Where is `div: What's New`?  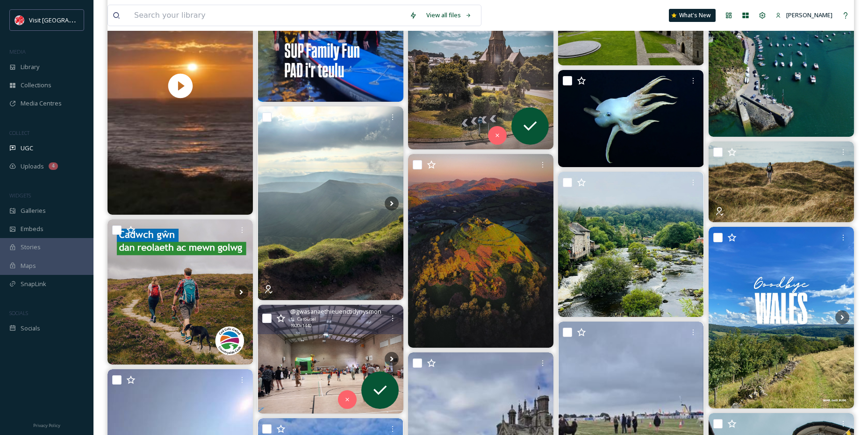
div: What's New is located at coordinates (692, 15).